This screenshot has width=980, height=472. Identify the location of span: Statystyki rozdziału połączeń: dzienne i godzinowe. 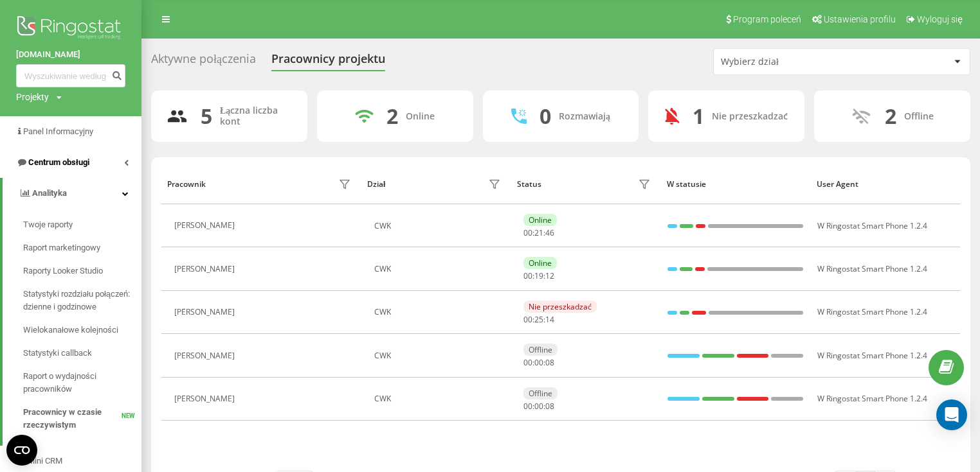
(79, 301).